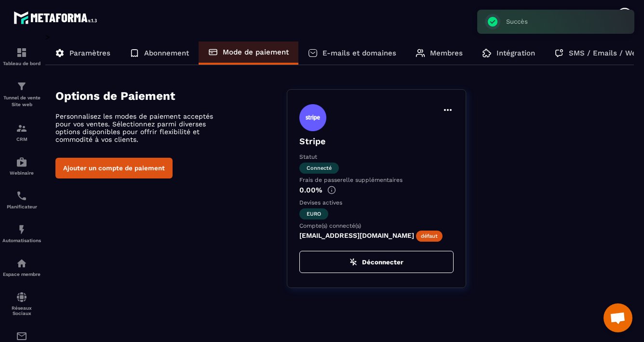 This screenshot has width=644, height=342. Describe the element at coordinates (319, 168) in the screenshot. I see `span: Connecté` at that location.